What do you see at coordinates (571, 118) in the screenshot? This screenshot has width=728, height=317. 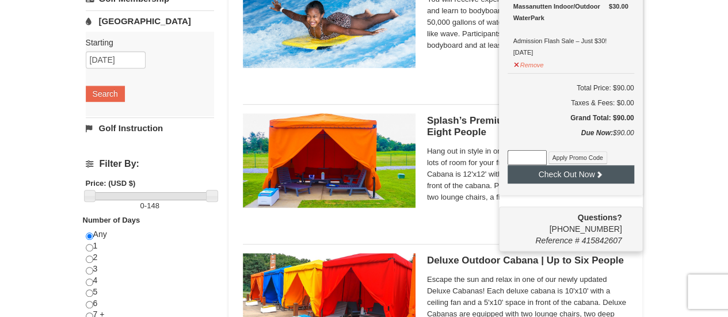 I see `h5: Grand Total: $90.00` at bounding box center [571, 118].